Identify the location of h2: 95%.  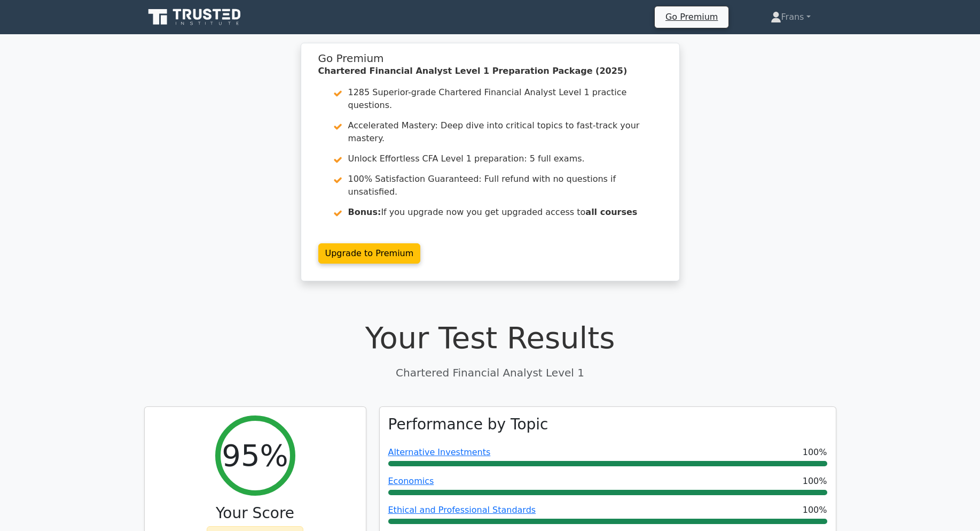
(255, 455).